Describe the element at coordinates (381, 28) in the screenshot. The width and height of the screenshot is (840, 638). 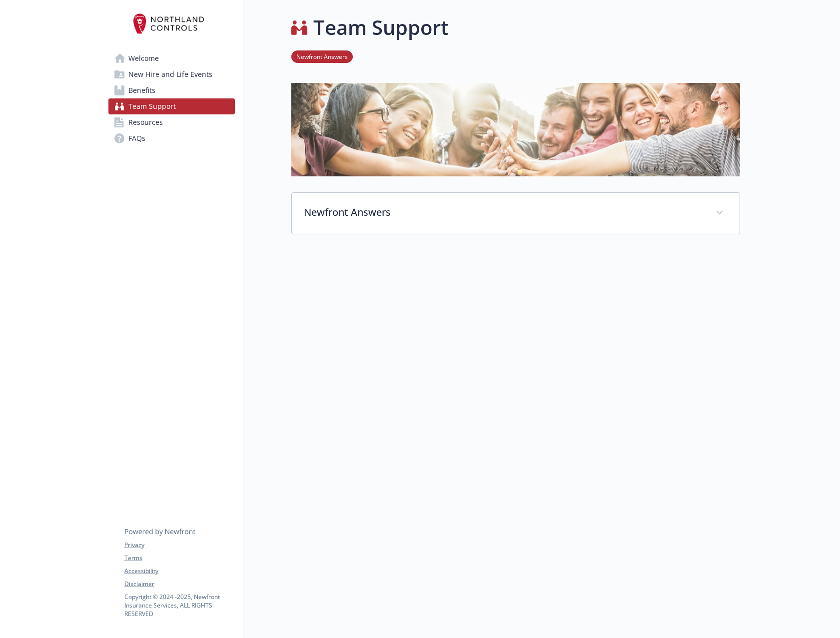
I see `h1: Team Support` at that location.